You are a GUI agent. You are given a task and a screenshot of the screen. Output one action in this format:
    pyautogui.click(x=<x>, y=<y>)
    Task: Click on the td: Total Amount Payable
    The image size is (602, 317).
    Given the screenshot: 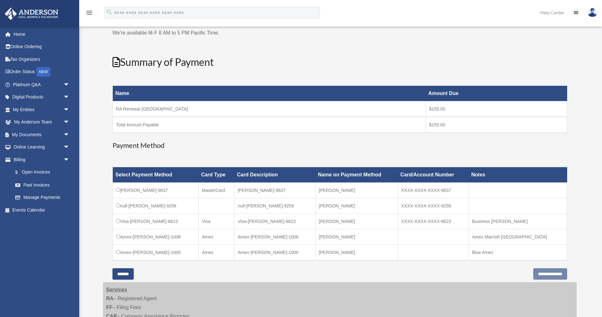 What is the action you would take?
    pyautogui.click(x=269, y=125)
    